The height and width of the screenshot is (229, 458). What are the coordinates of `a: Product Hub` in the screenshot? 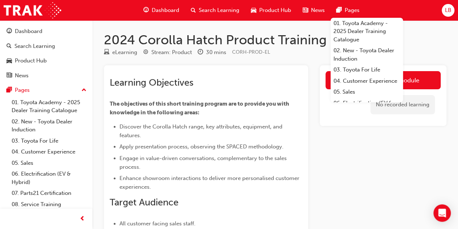 It's located at (46, 61).